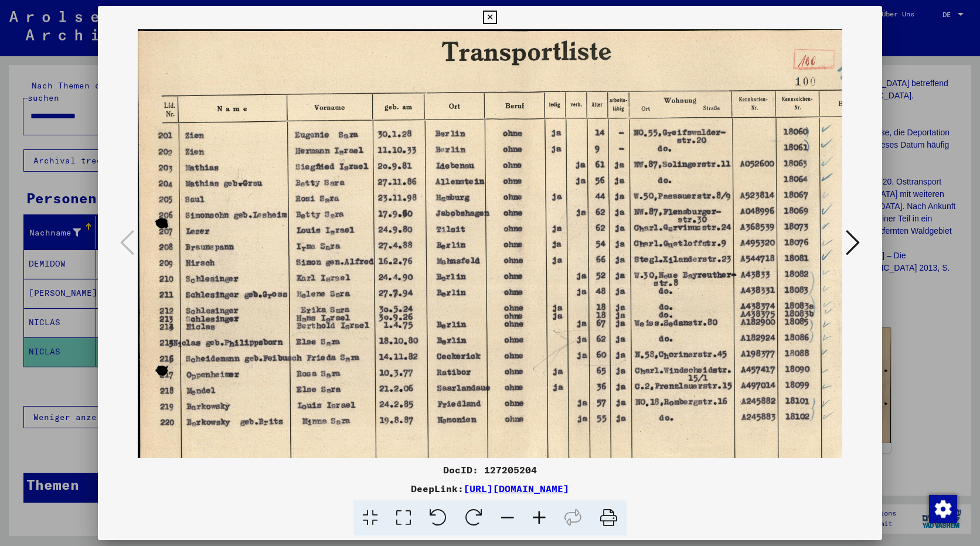 Image resolution: width=980 pixels, height=546 pixels. What do you see at coordinates (943, 509) in the screenshot?
I see `div: Zustimmung ändern` at bounding box center [943, 509].